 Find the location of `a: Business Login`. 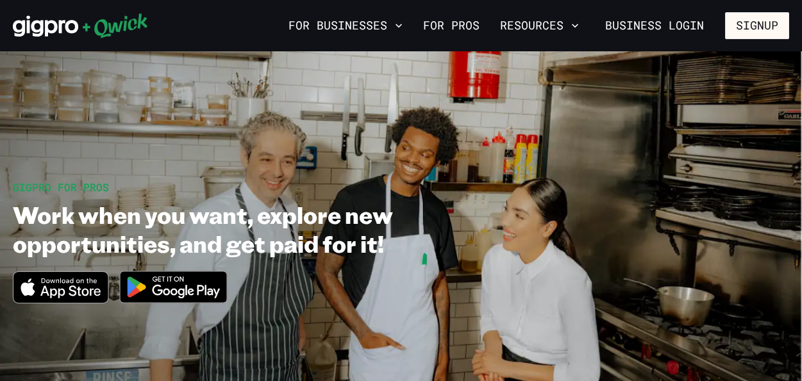

a: Business Login is located at coordinates (654, 26).